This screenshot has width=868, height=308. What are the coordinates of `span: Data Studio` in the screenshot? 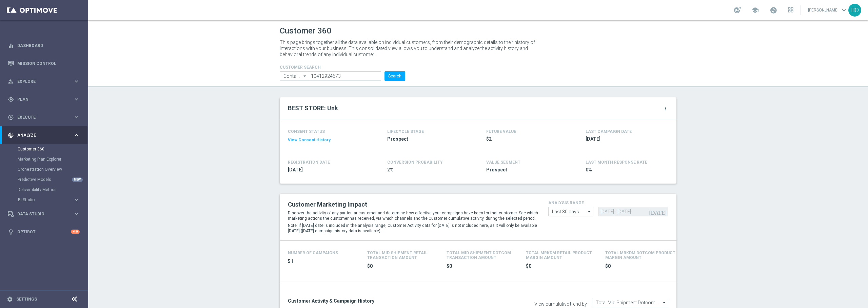 It's located at (45, 214).